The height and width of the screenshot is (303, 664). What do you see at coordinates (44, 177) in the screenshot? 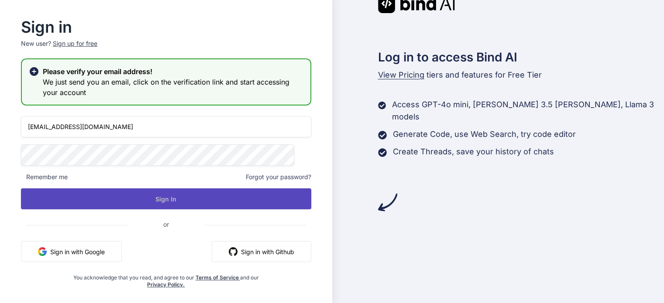
I see `span: Remember me` at bounding box center [44, 177].